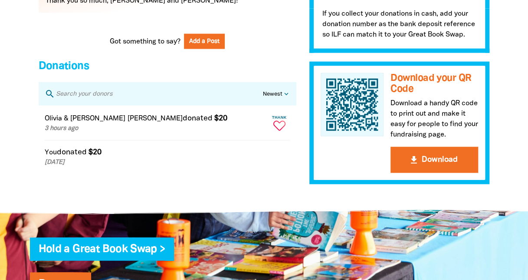 The width and height of the screenshot is (528, 280). What do you see at coordinates (145, 42) in the screenshot?
I see `span: Got something to say?` at bounding box center [145, 42].